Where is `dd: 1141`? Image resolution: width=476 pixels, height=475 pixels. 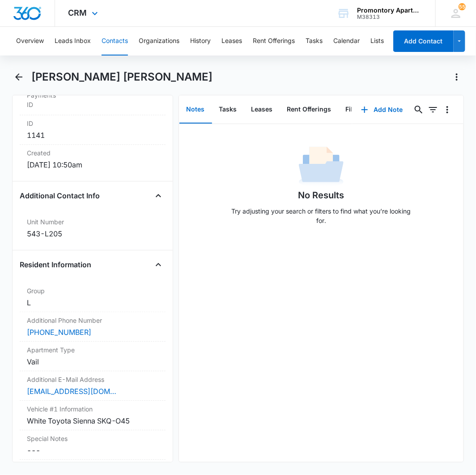 dd: 1141 is located at coordinates (93, 136).